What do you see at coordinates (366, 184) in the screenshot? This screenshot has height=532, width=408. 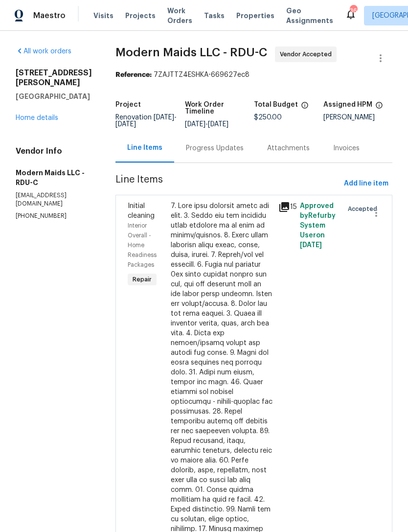 I see `span: Add line item` at bounding box center [366, 184].